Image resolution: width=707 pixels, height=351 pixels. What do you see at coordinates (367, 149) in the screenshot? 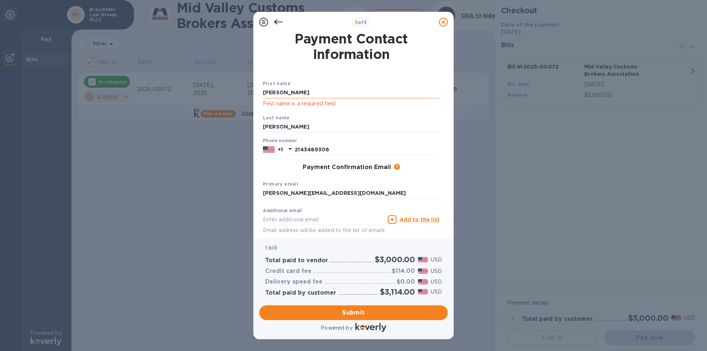
I see `input: Enter your phone number` at bounding box center [367, 149].